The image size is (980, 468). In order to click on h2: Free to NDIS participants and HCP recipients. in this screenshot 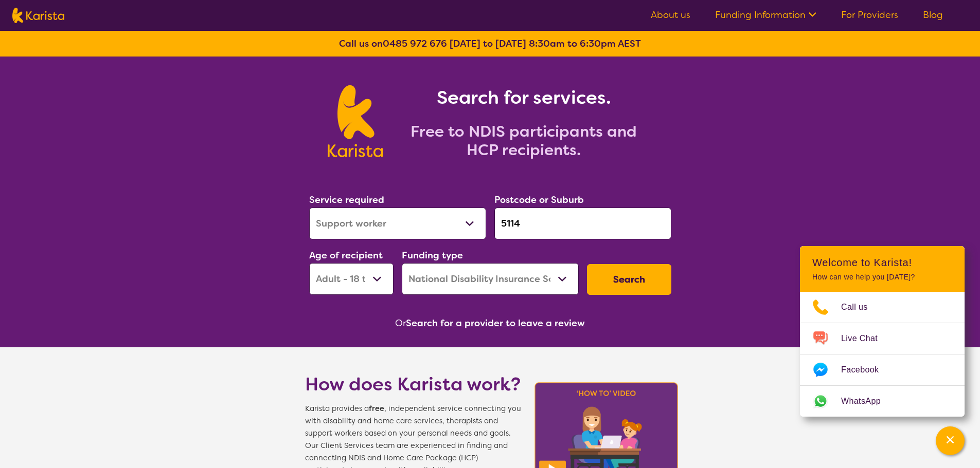, I will do `click(524, 141)`.